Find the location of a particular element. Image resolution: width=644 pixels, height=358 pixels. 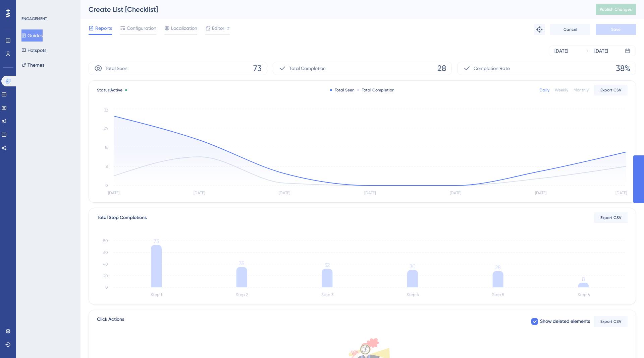

tspan: 35 is located at coordinates (242, 263).